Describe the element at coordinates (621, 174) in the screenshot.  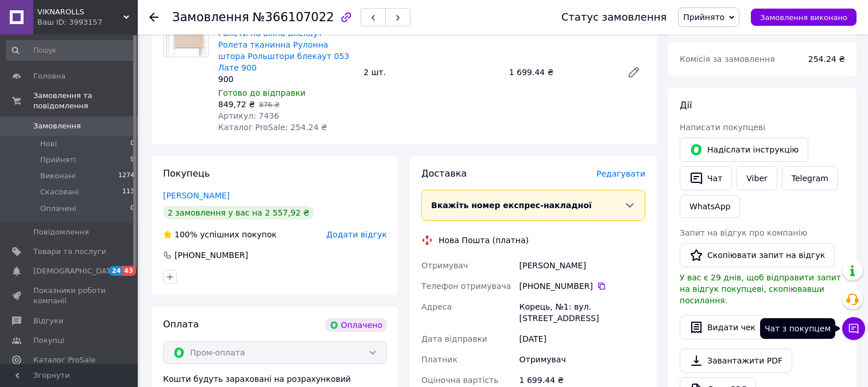
I see `span: Редагувати` at that location.